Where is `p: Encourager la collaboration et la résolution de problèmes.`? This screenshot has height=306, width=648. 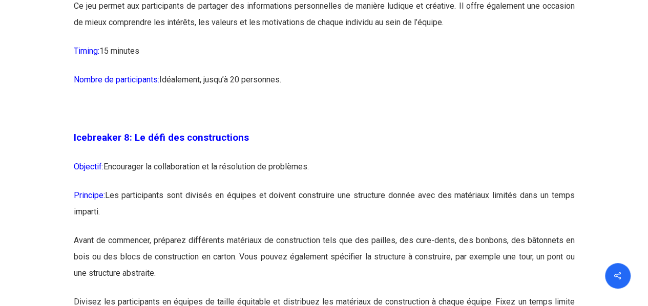 p: Encourager la collaboration et la résolution de problèmes. is located at coordinates (324, 172).